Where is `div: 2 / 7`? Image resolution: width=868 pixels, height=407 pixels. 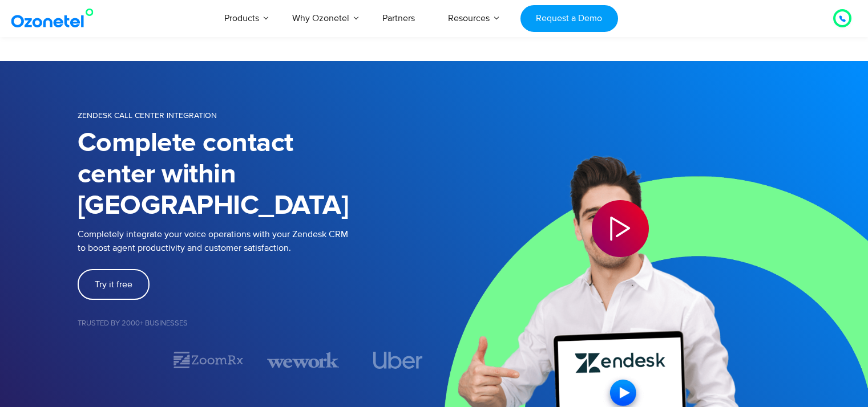
div: 2 / 7 is located at coordinates (208, 360).